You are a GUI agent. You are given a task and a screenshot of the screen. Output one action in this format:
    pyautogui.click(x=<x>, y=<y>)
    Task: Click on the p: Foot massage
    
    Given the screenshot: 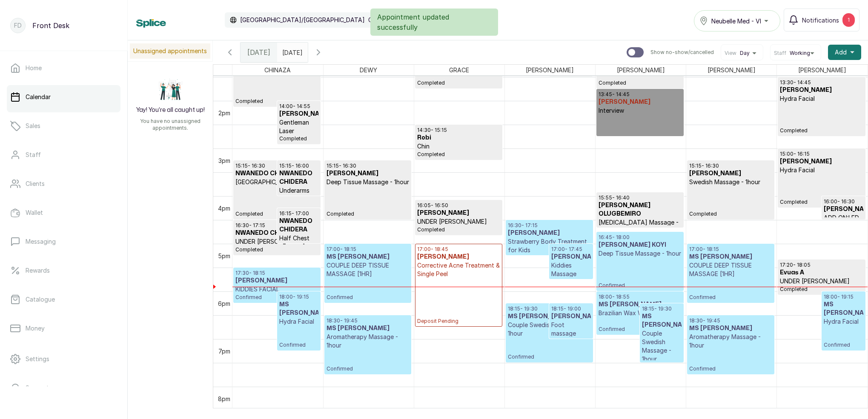 What is the action you would take?
    pyautogui.click(x=571, y=330)
    